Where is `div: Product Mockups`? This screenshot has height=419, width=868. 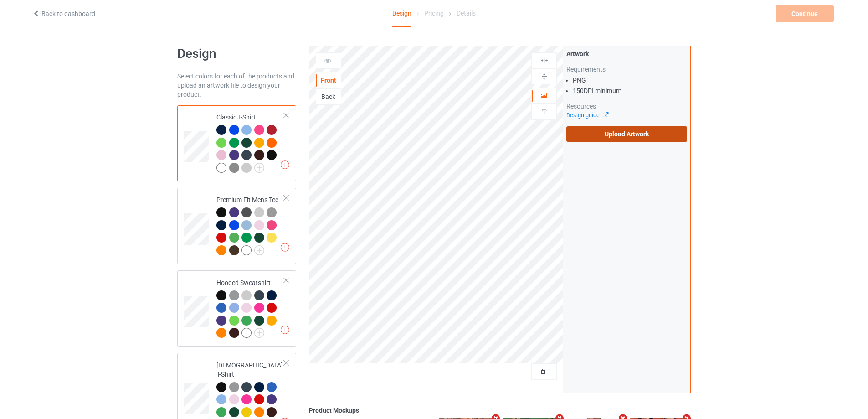 div: Product Mockups is located at coordinates (500, 411).